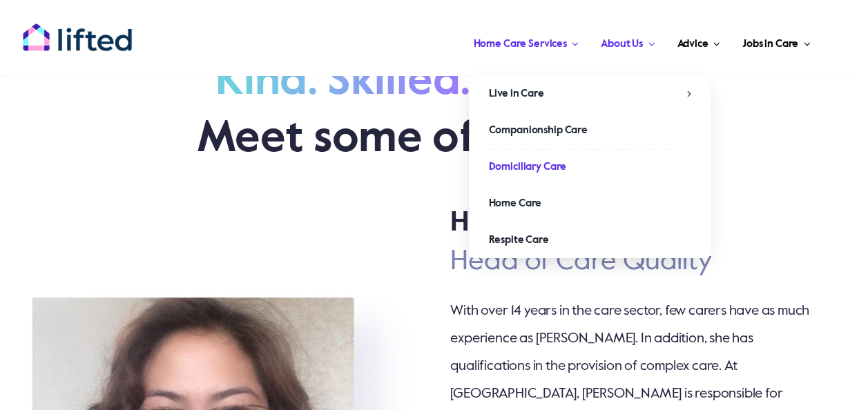 This screenshot has height=410, width=868. What do you see at coordinates (434, 82) in the screenshot?
I see `span: Kind. Skilled. Reliable.` at bounding box center [434, 82].